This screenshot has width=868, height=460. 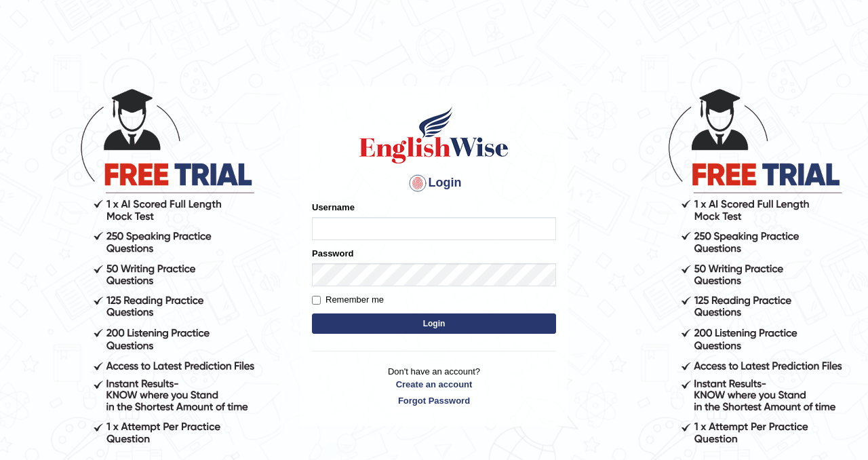 What do you see at coordinates (434, 401) in the screenshot?
I see `a: Forgot Password` at bounding box center [434, 401].